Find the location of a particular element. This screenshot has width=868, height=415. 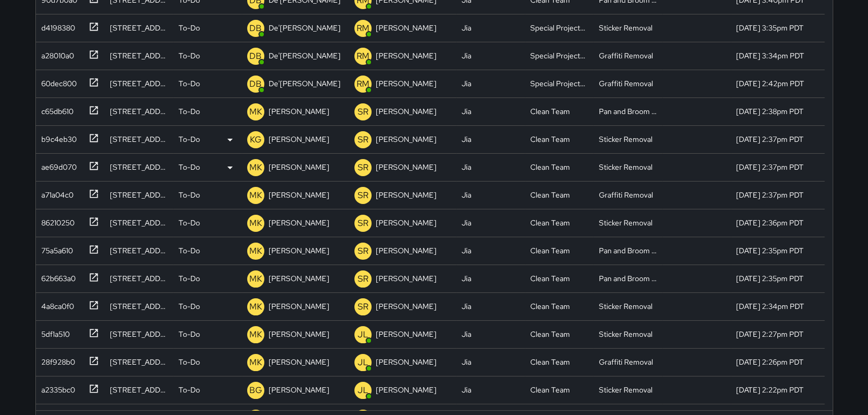

div: 60dec800 is located at coordinates (57, 82).